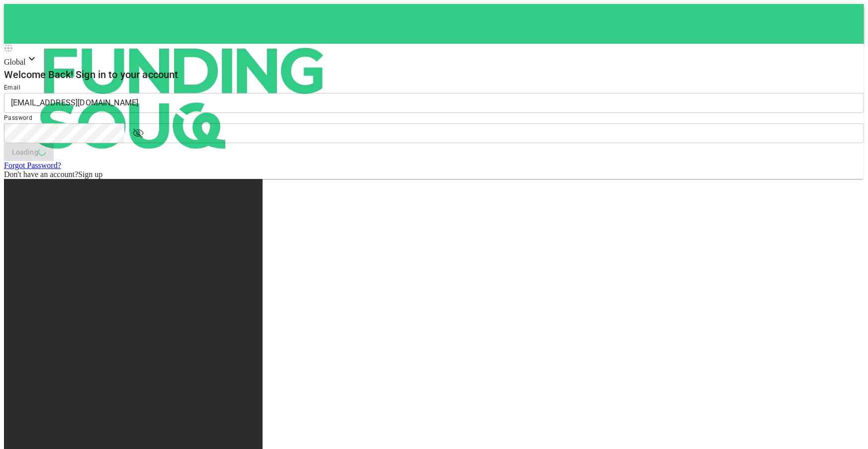 The height and width of the screenshot is (449, 868). What do you see at coordinates (434, 60) in the screenshot?
I see `div: Global` at bounding box center [434, 60].